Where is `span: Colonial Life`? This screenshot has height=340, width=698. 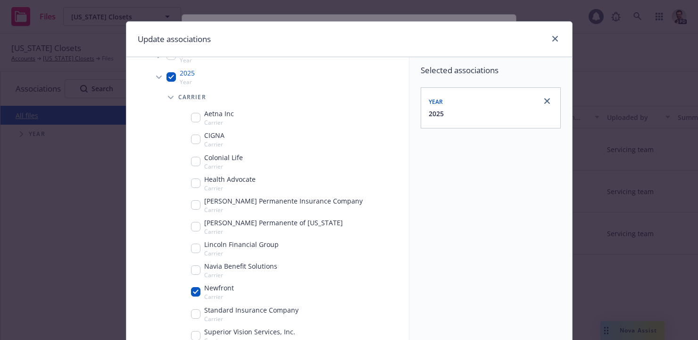 span: Colonial Life is located at coordinates (224, 157).